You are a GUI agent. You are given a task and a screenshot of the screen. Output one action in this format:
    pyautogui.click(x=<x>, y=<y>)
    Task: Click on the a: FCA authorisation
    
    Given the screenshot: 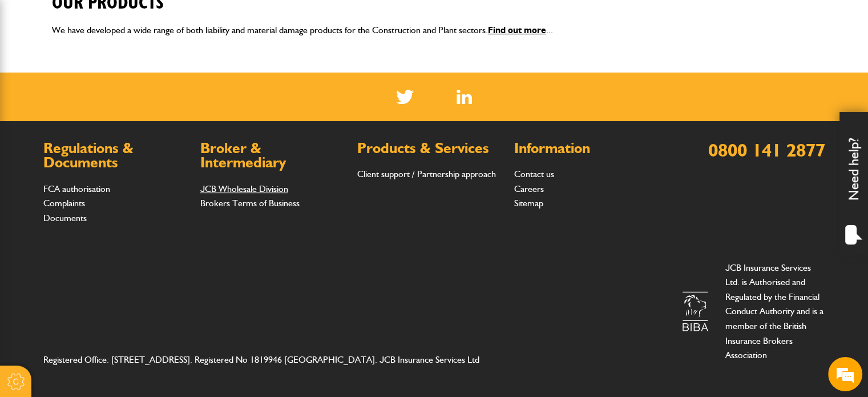 What is the action you would take?
    pyautogui.click(x=77, y=188)
    